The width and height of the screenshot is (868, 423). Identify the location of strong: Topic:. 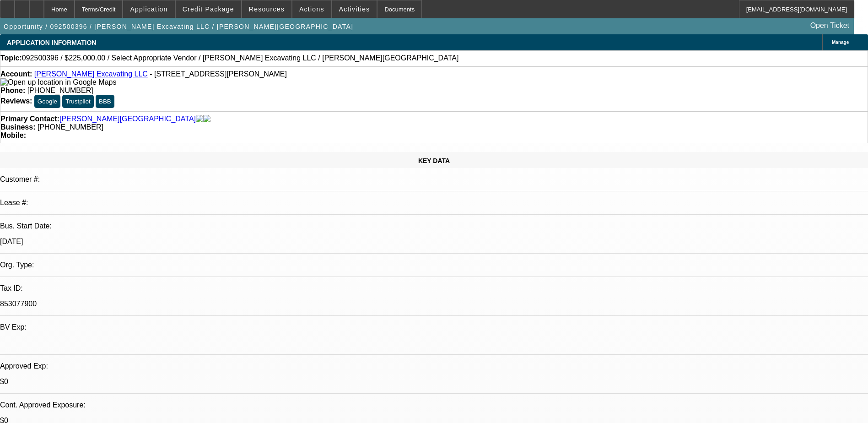
(11, 58).